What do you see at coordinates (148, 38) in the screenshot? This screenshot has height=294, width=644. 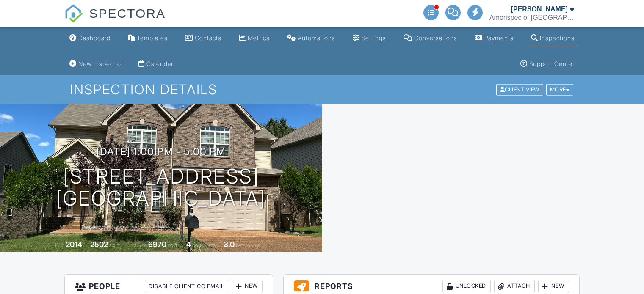 I see `a: Templates` at bounding box center [148, 38].